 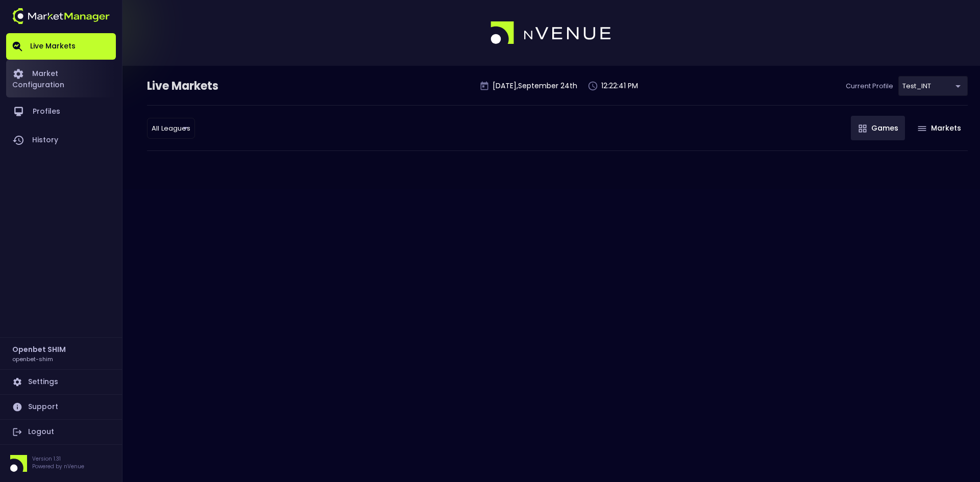 I want to click on a: Market Configuration, so click(x=60, y=79).